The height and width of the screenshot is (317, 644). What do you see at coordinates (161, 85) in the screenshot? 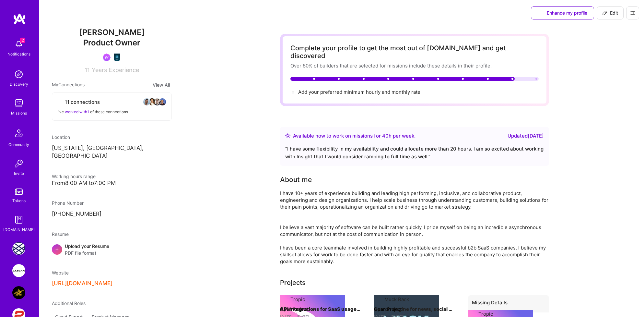
I see `button: View All` at bounding box center [161, 85].